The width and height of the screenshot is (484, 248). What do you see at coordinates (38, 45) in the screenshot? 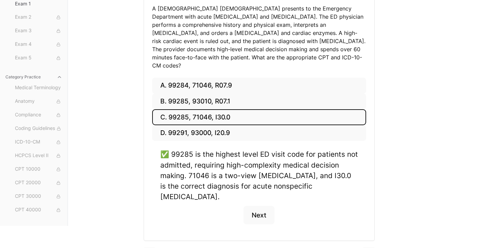
I see `span: Exam 4` at bounding box center [38, 45].